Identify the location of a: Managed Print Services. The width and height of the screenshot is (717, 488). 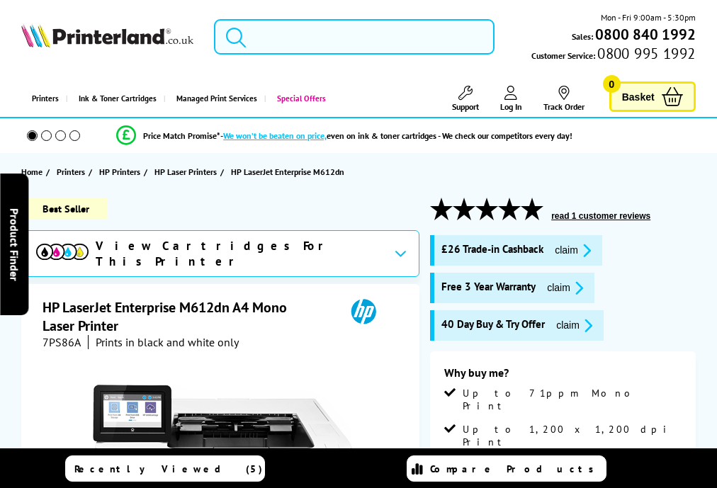
(214, 98).